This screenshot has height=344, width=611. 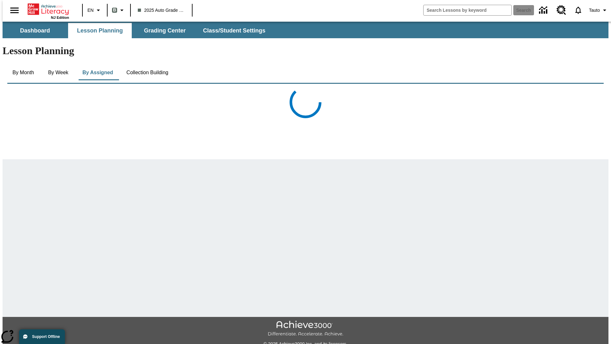 I want to click on button: Lesson Planning, so click(x=100, y=31).